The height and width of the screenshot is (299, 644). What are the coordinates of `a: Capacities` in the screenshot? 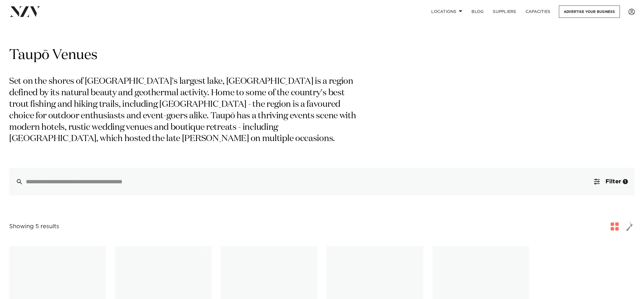 It's located at (538, 11).